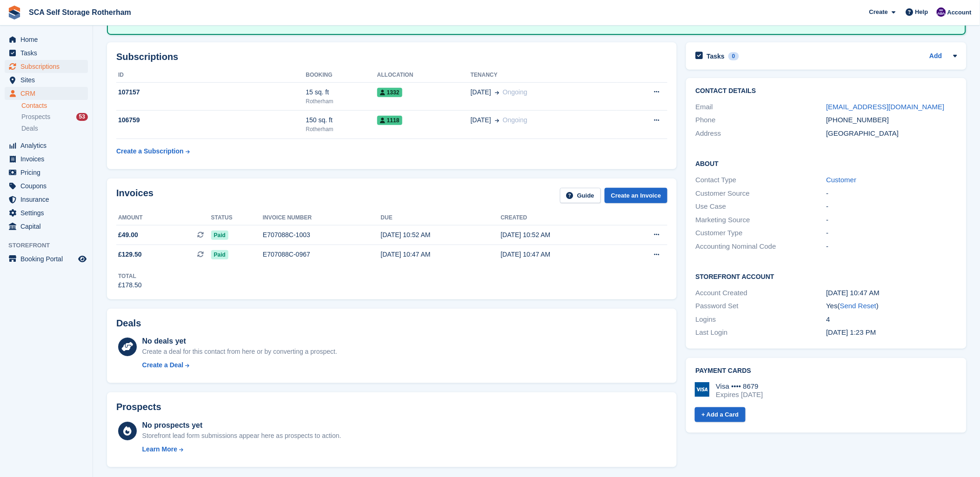 The height and width of the screenshot is (477, 980). Describe the element at coordinates (702, 389) in the screenshot. I see `img: Visa Logo` at that location.